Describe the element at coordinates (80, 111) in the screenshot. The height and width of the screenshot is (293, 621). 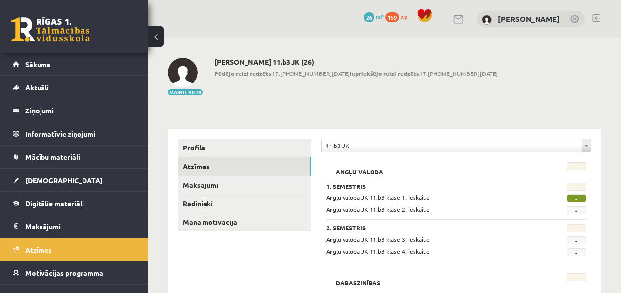
I see `legend: Ziņojumi` at that location.